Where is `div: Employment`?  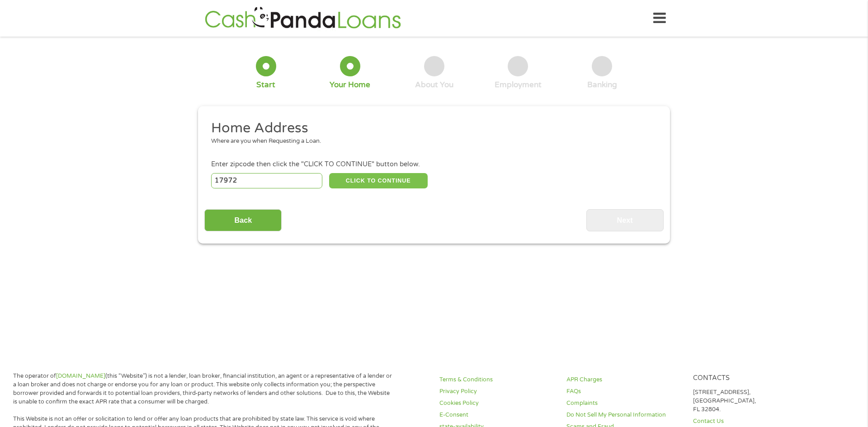 div: Employment is located at coordinates (518, 85).